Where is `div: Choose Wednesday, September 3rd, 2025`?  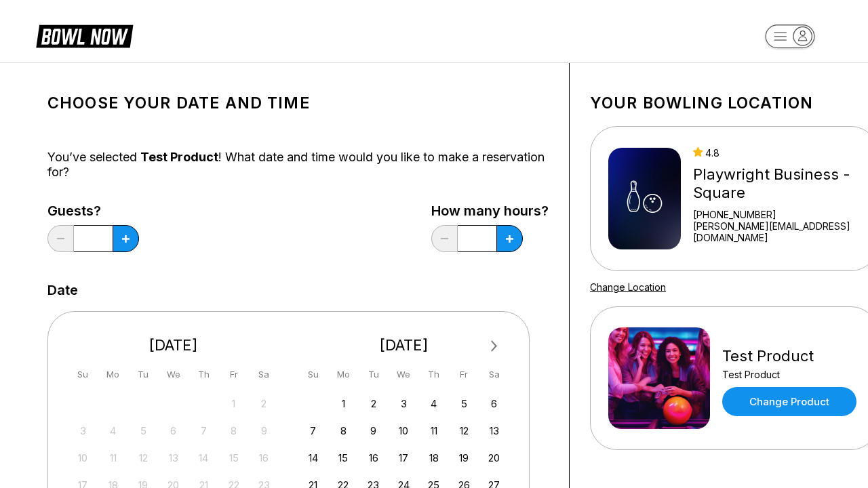 div: Choose Wednesday, September 3rd, 2025 is located at coordinates (403, 403).